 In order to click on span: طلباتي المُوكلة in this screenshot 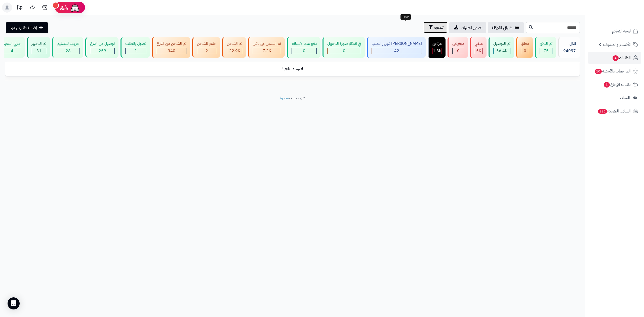, I will do `click(502, 28)`.